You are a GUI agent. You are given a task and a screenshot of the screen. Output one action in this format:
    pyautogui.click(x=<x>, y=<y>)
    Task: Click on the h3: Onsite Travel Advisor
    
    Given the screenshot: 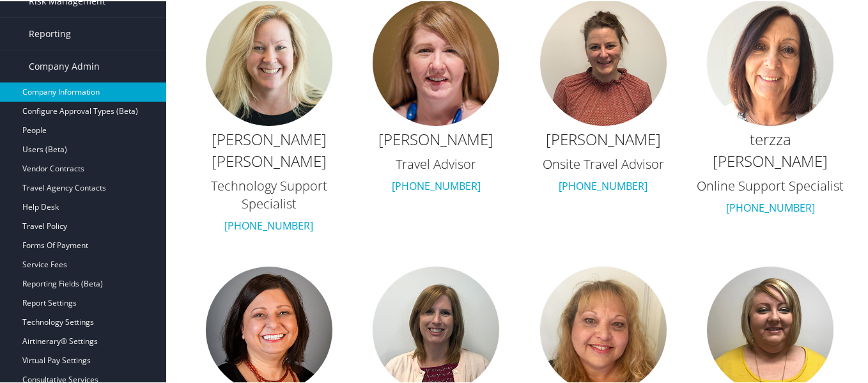 What is the action you would take?
    pyautogui.click(x=603, y=163)
    